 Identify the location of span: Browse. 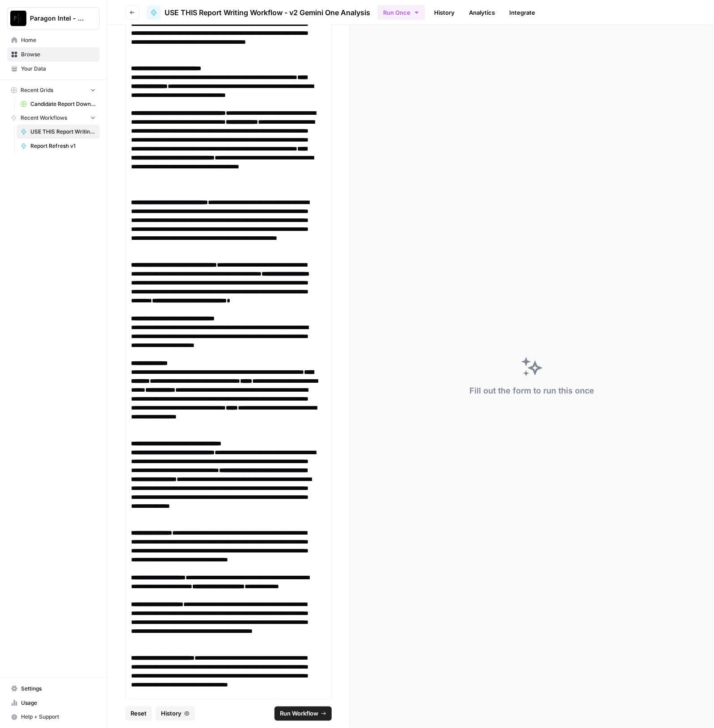
(58, 55).